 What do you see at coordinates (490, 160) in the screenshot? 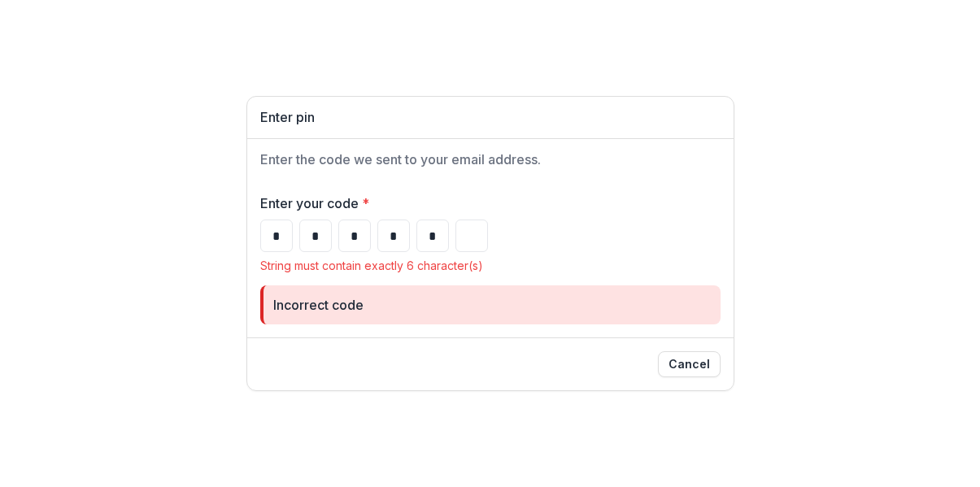
I see `h2: Enter the code we sent to your email address.` at bounding box center [490, 160].